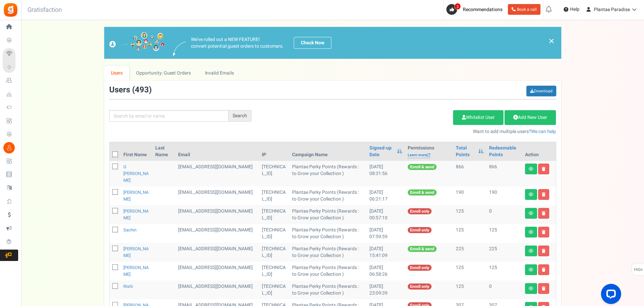 The image size is (644, 306). What do you see at coordinates (328, 152) in the screenshot?
I see `th: Campaign Name` at bounding box center [328, 152].